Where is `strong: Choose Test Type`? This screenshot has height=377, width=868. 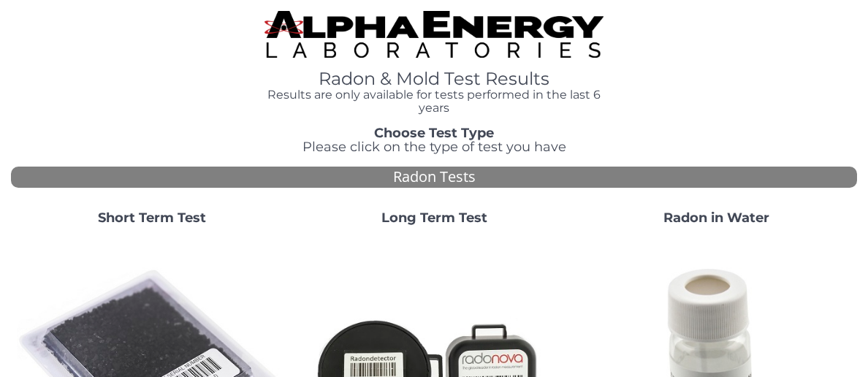
strong: Choose Test Type is located at coordinates (434, 133).